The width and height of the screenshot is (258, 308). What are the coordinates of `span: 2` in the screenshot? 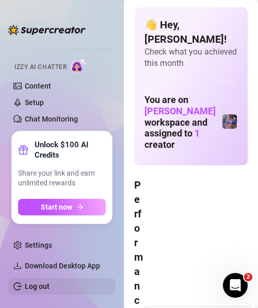 It's located at (248, 278).